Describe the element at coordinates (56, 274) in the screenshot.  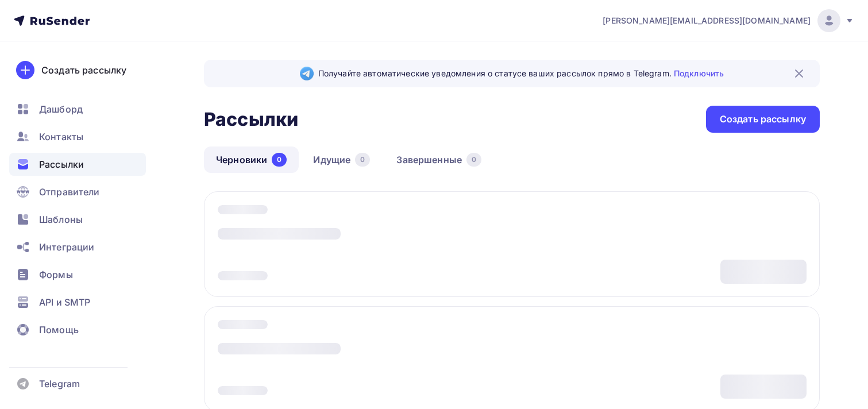
I see `span: Формы` at that location.